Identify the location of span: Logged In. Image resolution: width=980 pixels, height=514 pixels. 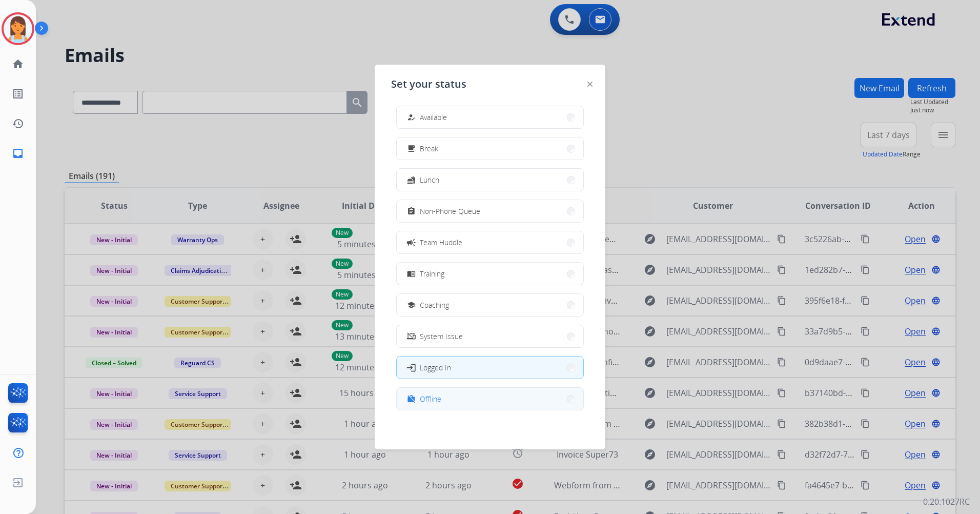
(435, 367).